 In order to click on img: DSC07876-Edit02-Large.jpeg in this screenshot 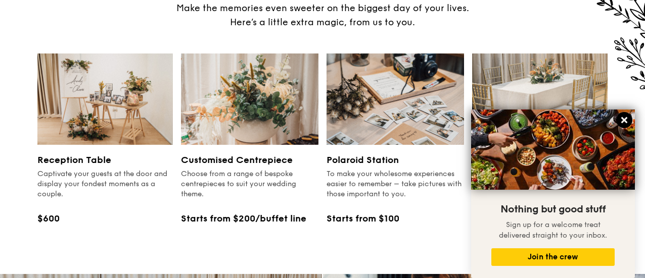, I will do `click(553, 150)`.